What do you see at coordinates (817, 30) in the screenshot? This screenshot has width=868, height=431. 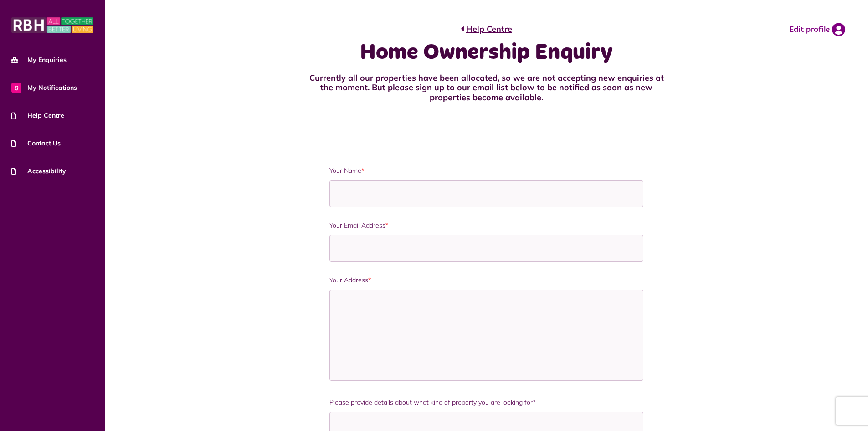 I see `a: Edit profile` at bounding box center [817, 30].